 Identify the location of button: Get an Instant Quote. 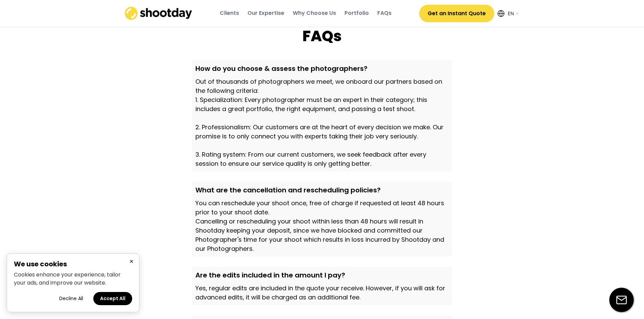
(457, 14).